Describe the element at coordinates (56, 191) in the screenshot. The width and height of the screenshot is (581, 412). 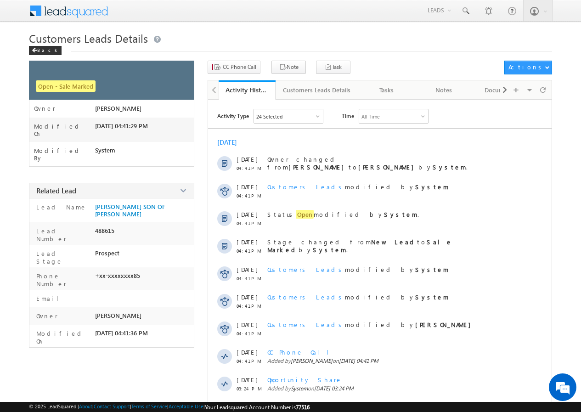
I see `span: Related Lead` at that location.